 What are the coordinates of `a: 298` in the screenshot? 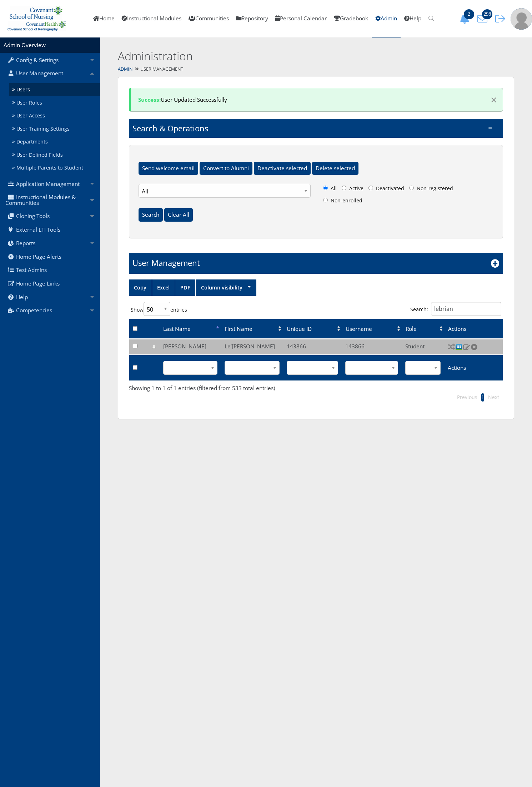 It's located at (484, 18).